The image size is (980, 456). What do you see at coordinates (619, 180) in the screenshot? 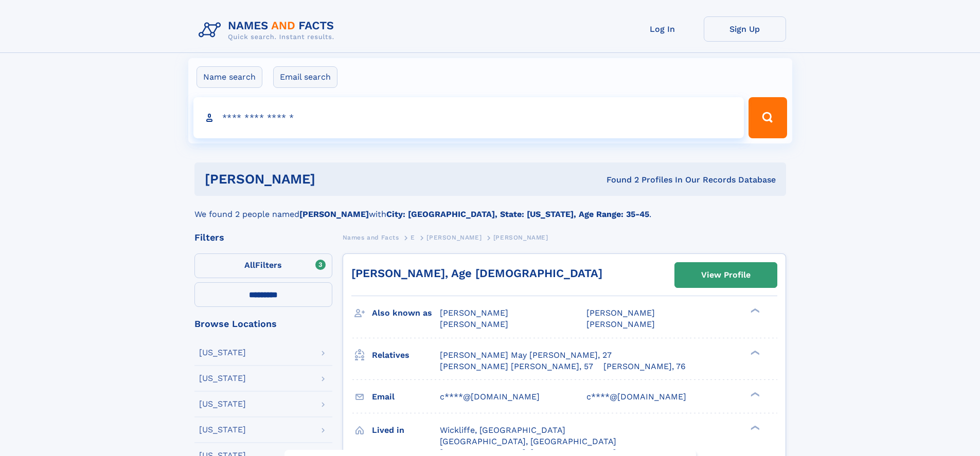
I see `div: Found 2 Profiles In Our Records Database` at bounding box center [619, 180].